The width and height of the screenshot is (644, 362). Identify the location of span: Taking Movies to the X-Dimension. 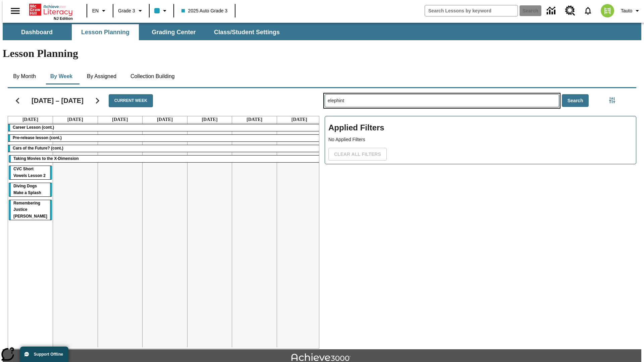
(46, 159).